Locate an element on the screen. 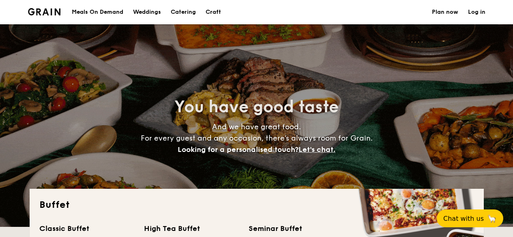 The image size is (513, 237). span: Let's chat. is located at coordinates (317, 150).